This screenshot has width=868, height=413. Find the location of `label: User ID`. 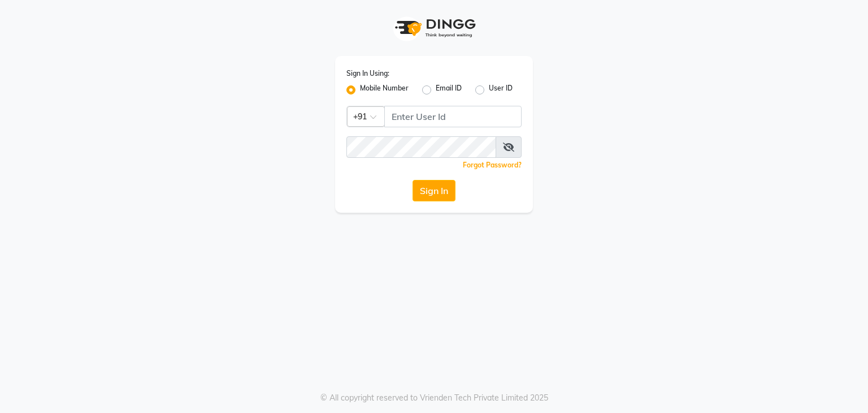

label: User ID is located at coordinates (501, 90).